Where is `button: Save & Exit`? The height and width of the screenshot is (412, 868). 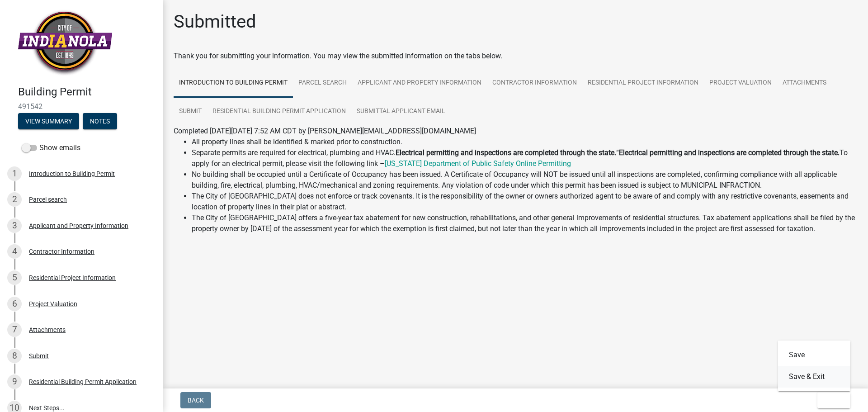 button: Save & Exit is located at coordinates (814, 377).